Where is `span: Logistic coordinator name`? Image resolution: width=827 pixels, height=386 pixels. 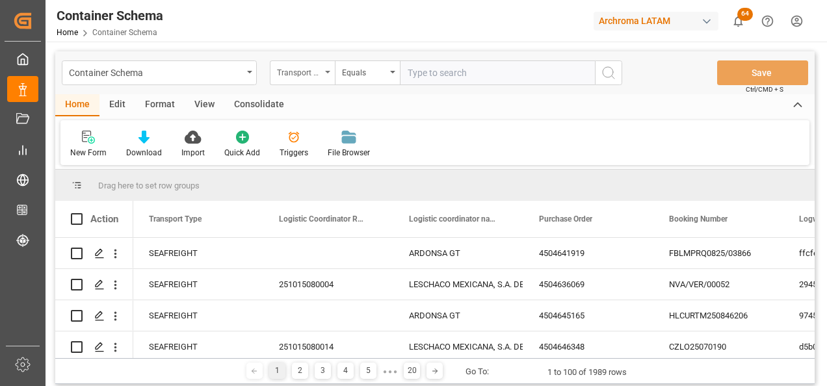 span: Logistic coordinator name is located at coordinates (453, 219).